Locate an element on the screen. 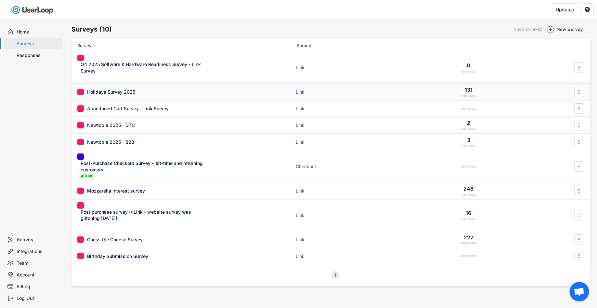  div: Integrations is located at coordinates (38, 251).